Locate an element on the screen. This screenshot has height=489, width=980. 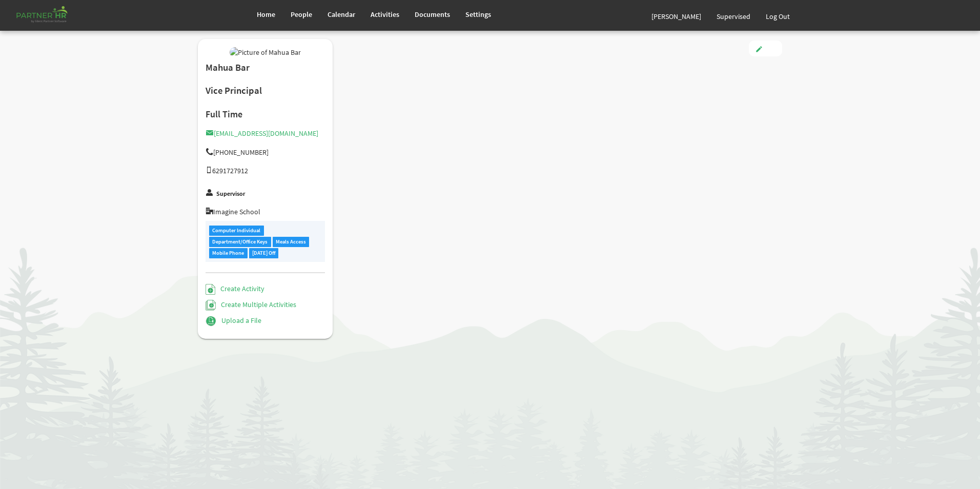
img: Upload a File is located at coordinates (210, 321).